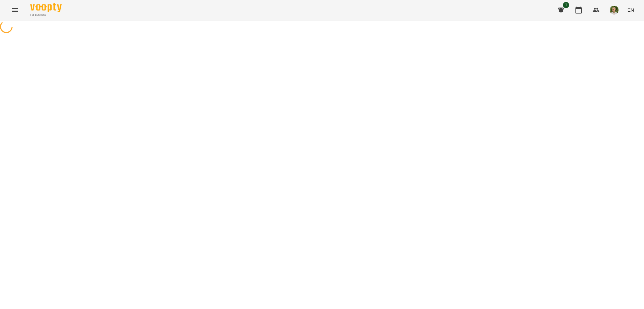 This screenshot has height=309, width=644. I want to click on span: EN, so click(630, 10).